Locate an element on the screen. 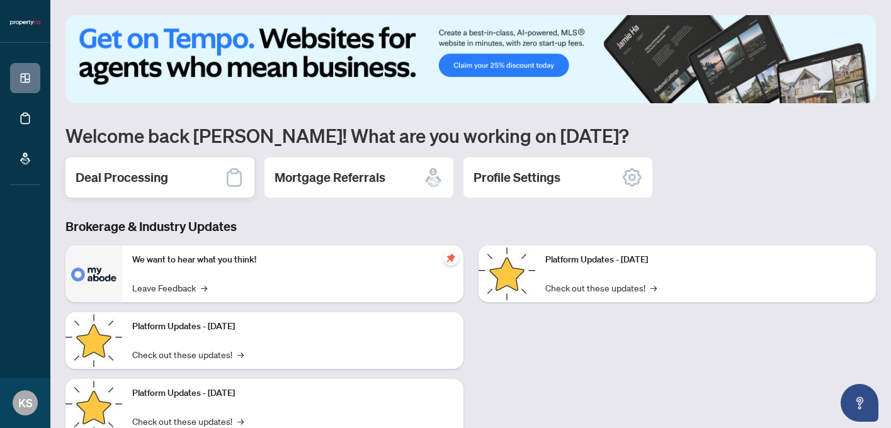 The width and height of the screenshot is (891, 428). h2: Profile Settings is located at coordinates (517, 178).